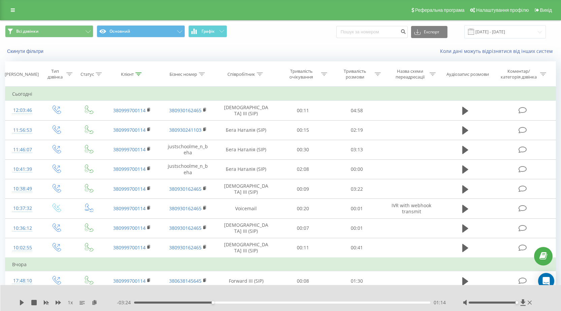 Image resolution: width=561 pixels, height=311 pixels. What do you see at coordinates (23, 169) in the screenshot?
I see `div: 10:41:39` at bounding box center [23, 169].